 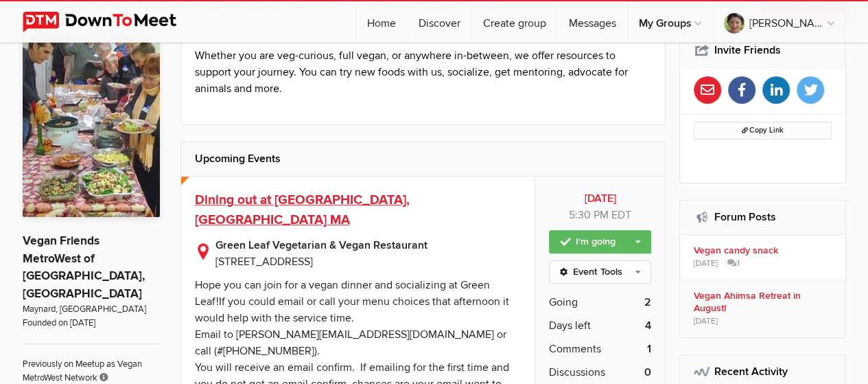 What do you see at coordinates (600, 242) in the screenshot?
I see `a: I'm going` at bounding box center [600, 242].